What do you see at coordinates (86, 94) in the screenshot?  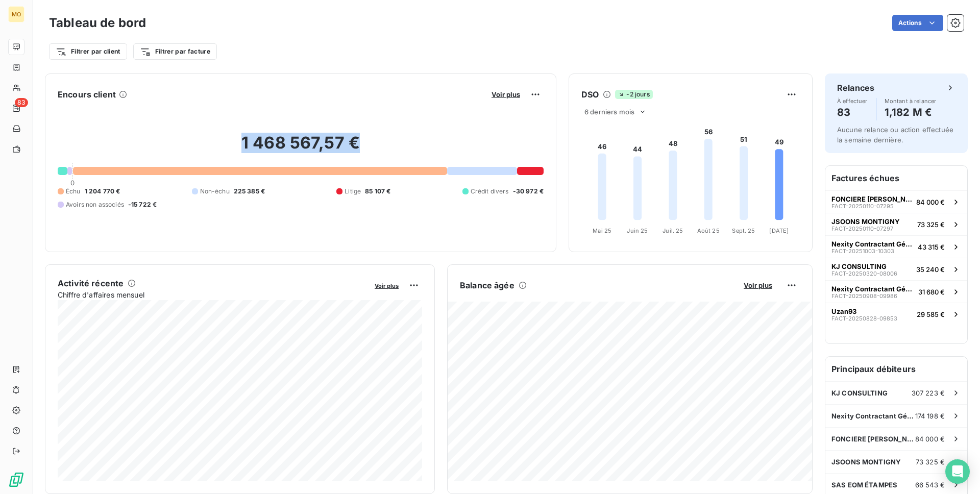 I see `h6: Encours client` at bounding box center [86, 94].